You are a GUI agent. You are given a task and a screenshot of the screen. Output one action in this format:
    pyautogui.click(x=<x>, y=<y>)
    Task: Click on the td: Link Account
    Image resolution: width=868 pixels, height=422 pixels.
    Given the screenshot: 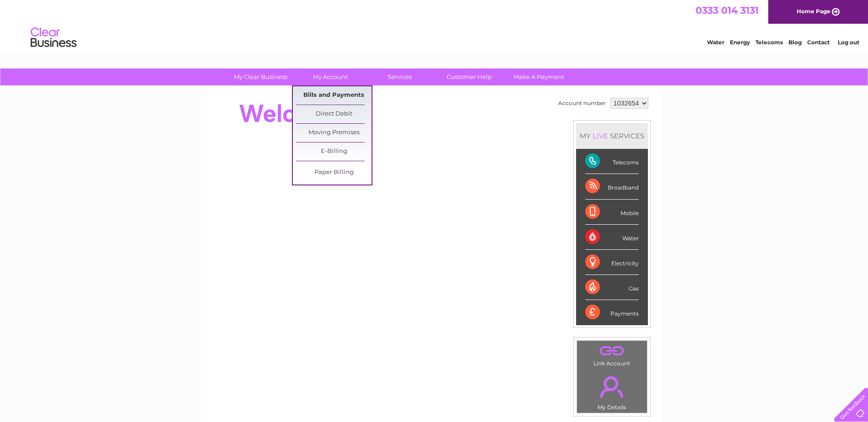 What is the action you would take?
    pyautogui.click(x=612, y=355)
    